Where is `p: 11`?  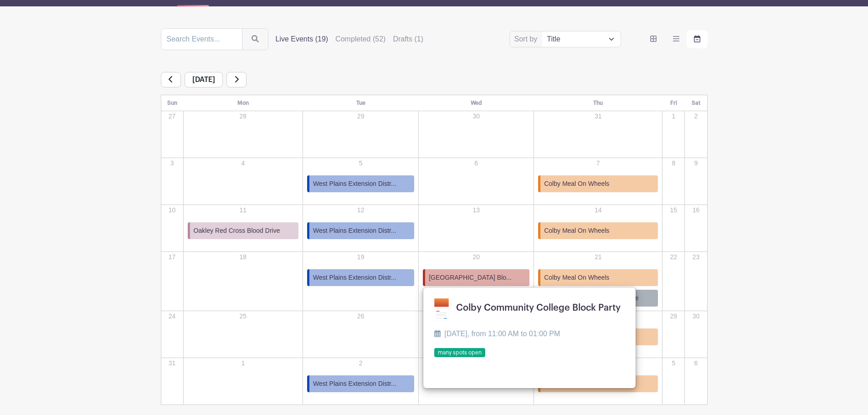 p: 11 is located at coordinates (243, 210).